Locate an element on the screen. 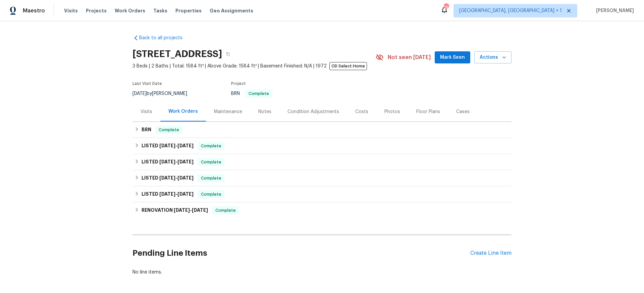 The image size is (644, 293). span: Visits is located at coordinates (71, 11).